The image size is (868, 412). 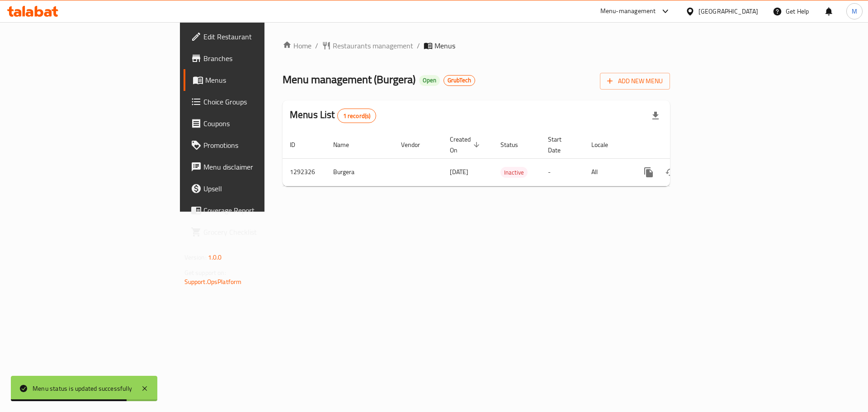 I want to click on td: Burgera, so click(x=360, y=172).